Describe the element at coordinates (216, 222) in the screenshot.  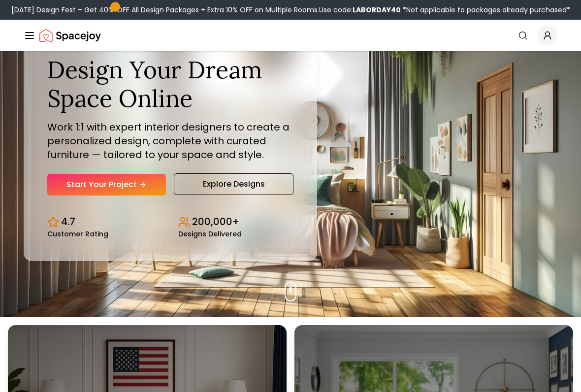
I see `p: 200,000+` at that location.